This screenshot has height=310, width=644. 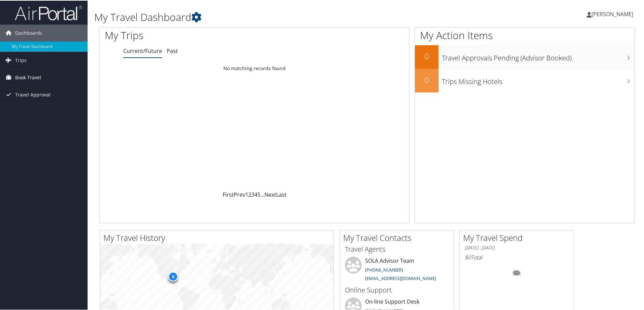 I want to click on h2: My Travel History, so click(x=218, y=237).